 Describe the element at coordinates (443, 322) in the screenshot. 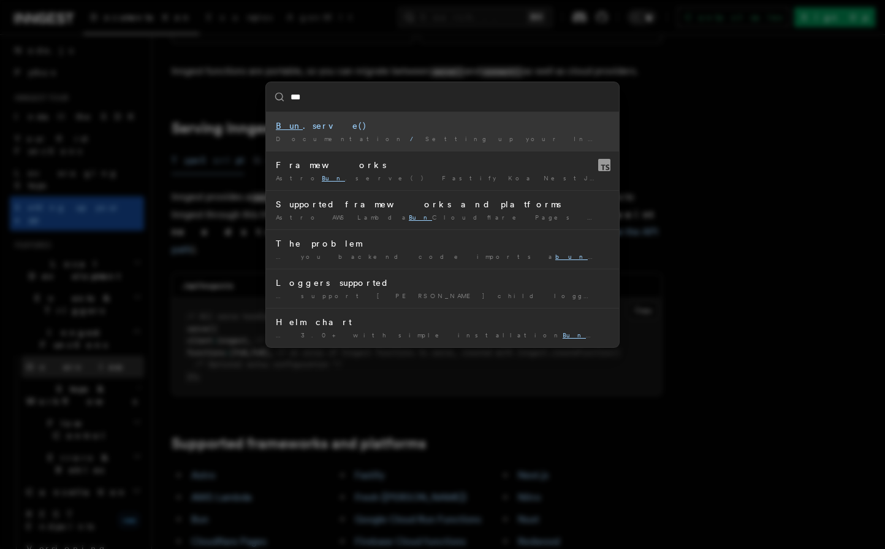

I see `div: Helm chart` at that location.